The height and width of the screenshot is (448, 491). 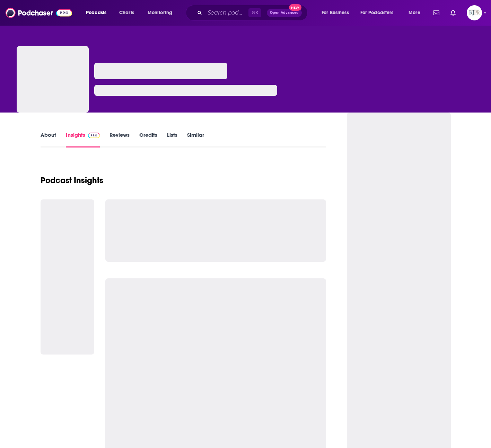 What do you see at coordinates (172, 139) in the screenshot?
I see `a: Lists` at bounding box center [172, 139].